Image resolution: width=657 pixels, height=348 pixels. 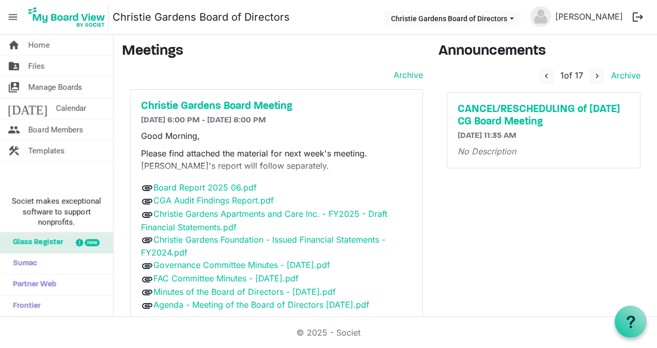 I want to click on span: switch_account, so click(x=14, y=87).